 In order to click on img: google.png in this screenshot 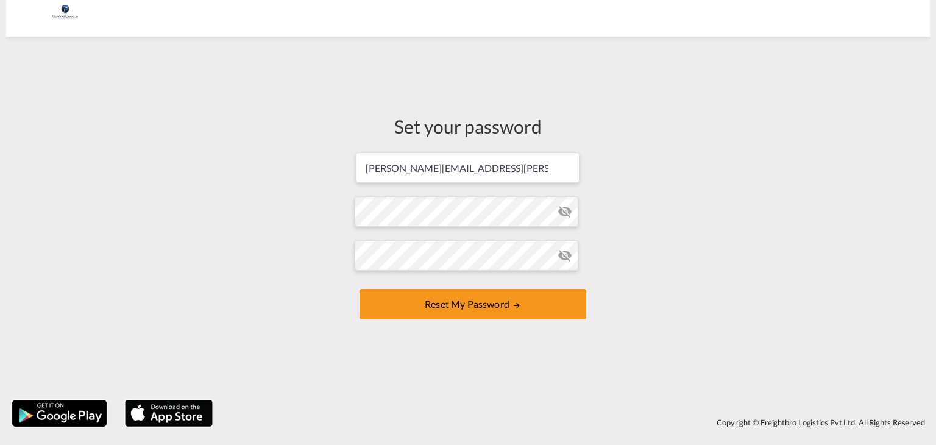, I will do `click(59, 413)`.